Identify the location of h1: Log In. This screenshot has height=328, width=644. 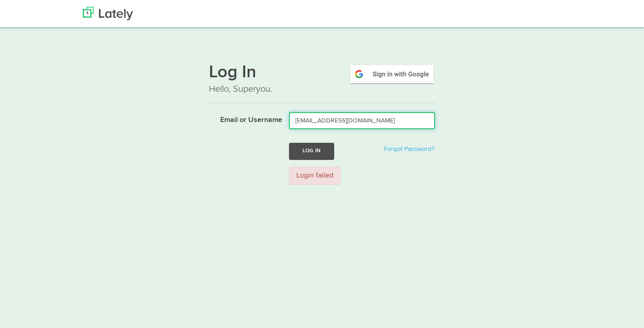
(322, 73).